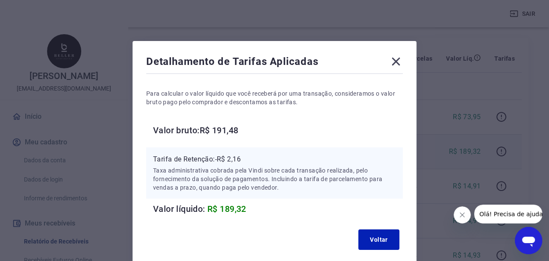  Describe the element at coordinates (227, 209) in the screenshot. I see `span: R$ 189,32` at that location.